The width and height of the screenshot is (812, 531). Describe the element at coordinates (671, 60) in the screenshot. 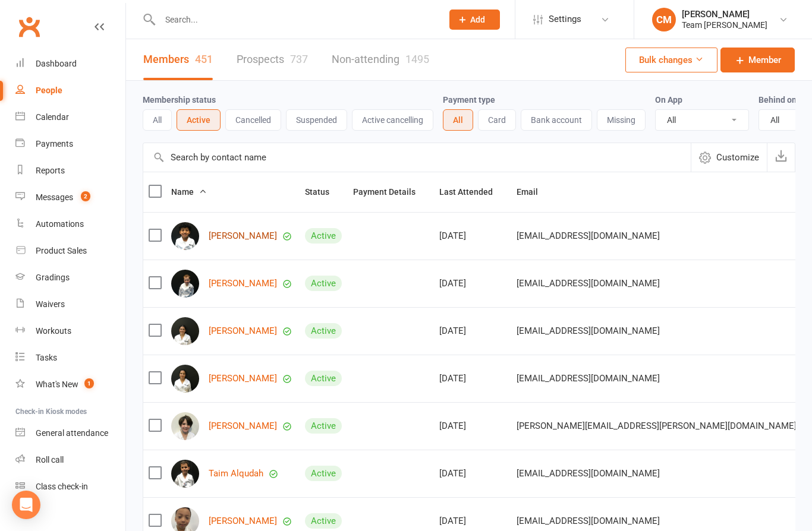

I see `button: Bulk changes` at that location.